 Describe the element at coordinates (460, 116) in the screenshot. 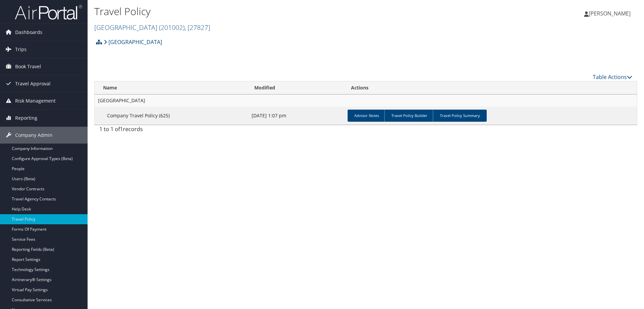

I see `a: Travel Policy Summary` at that location.